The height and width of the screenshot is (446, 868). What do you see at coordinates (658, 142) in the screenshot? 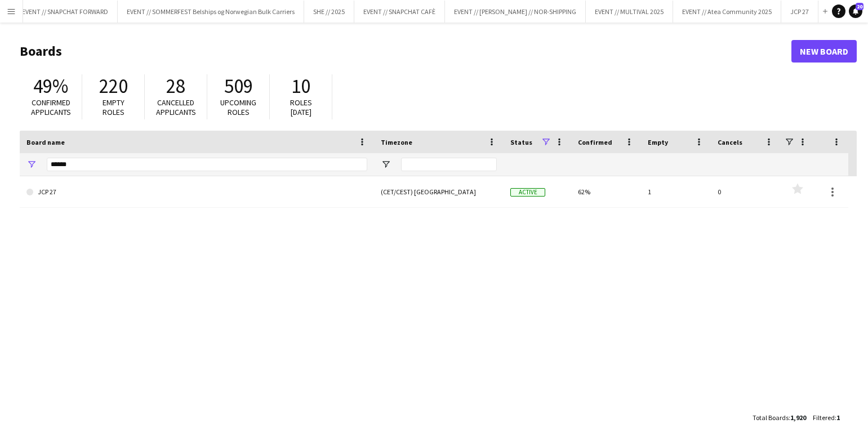
I see `span: Empty` at bounding box center [658, 142].